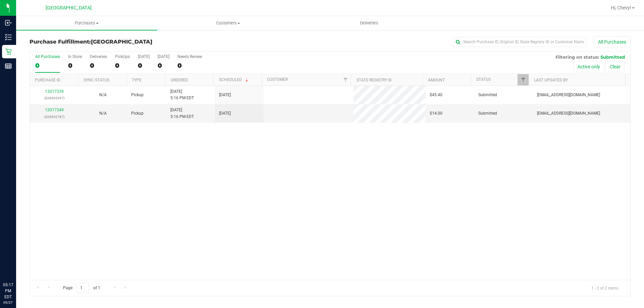  What do you see at coordinates (8, 37) in the screenshot?
I see `inline-svg: Inventory` at bounding box center [8, 37].